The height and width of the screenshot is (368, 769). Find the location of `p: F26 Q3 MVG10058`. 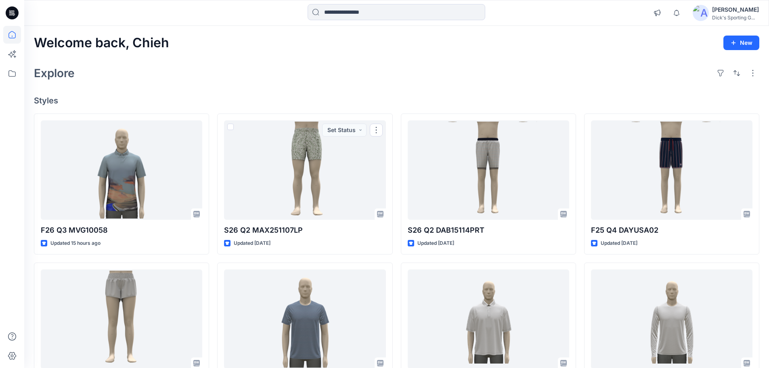

p: F26 Q3 MVG10058 is located at coordinates (121, 230).